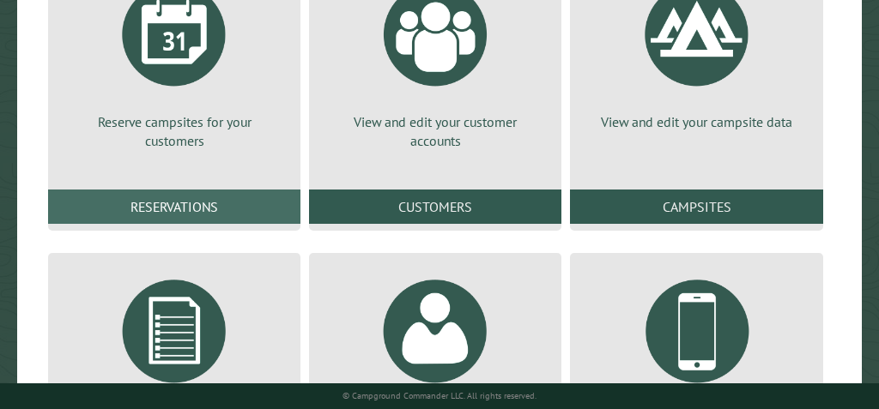 This screenshot has height=409, width=879. I want to click on a: Reservations, so click(174, 207).